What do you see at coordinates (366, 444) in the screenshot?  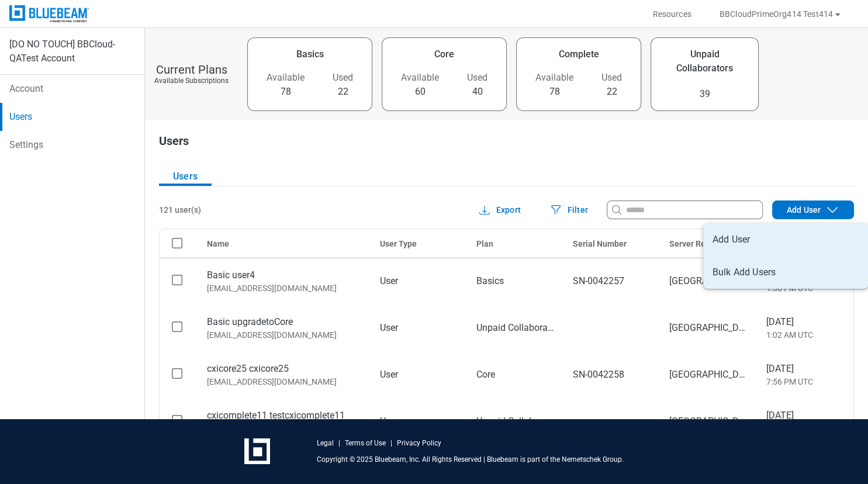 I see `a: Terms of Use` at bounding box center [366, 444].